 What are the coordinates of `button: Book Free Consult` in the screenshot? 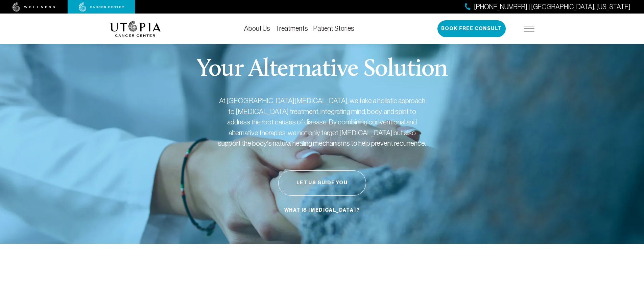 It's located at (472, 29).